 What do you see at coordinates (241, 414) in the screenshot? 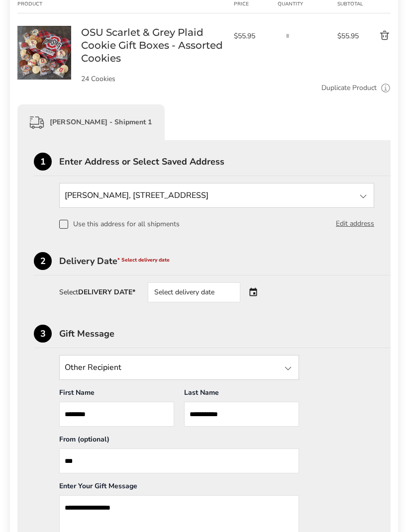
I see `input: Last Name` at bounding box center [241, 414].